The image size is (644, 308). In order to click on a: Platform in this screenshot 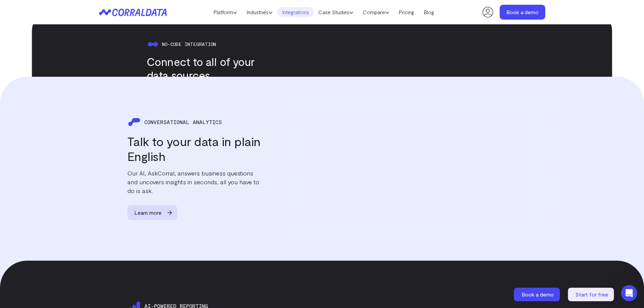, I will do `click(225, 12)`.